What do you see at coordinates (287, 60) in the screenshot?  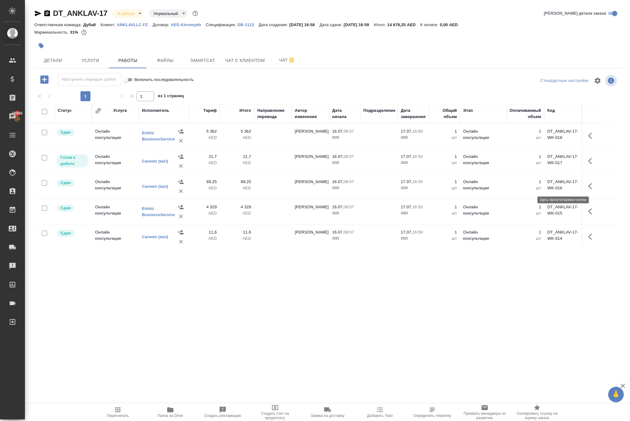 I see `span: Чат` at bounding box center [287, 60].